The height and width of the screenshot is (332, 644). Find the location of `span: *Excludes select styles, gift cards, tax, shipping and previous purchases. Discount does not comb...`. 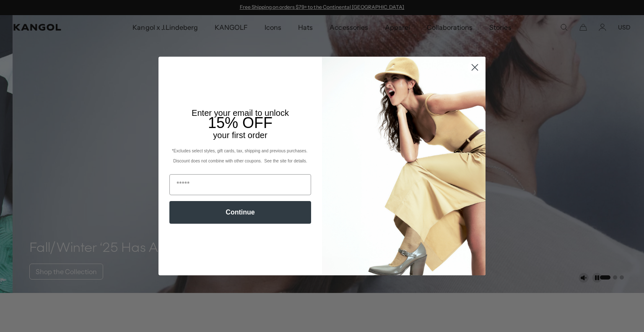

span: *Excludes select styles, gift cards, tax, shipping and previous purchases. Discount does not comb... is located at coordinates (240, 156).